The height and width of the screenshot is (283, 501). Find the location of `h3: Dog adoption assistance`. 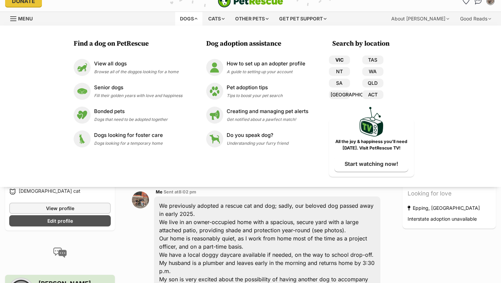

h3: Dog adoption assistance is located at coordinates (259, 44).